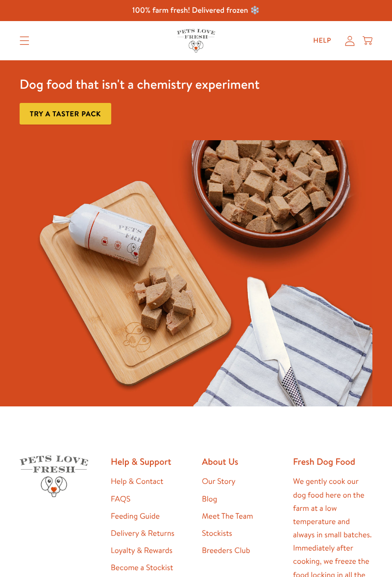 Image resolution: width=392 pixels, height=577 pixels. What do you see at coordinates (65, 114) in the screenshot?
I see `a: Try a taster pack` at bounding box center [65, 114].